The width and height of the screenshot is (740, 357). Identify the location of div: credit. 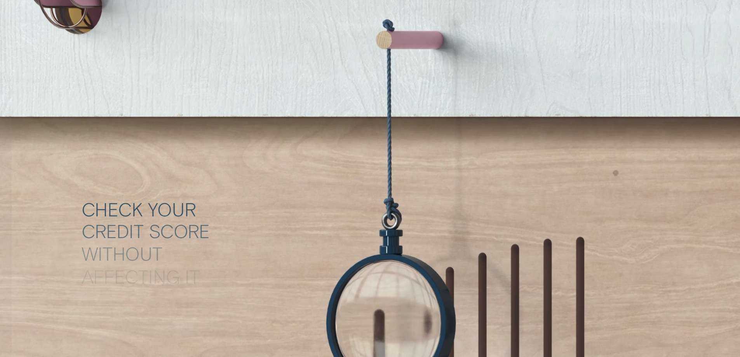
(113, 231).